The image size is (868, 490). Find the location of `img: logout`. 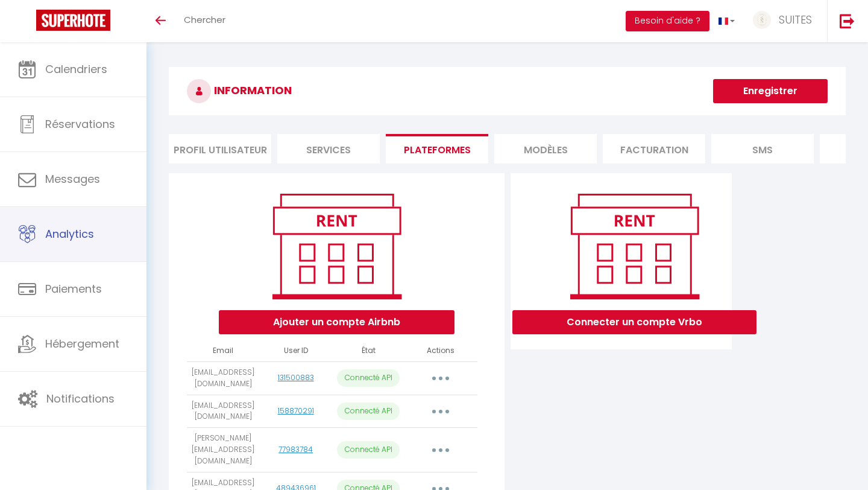

img: logout is located at coordinates (848, 20).